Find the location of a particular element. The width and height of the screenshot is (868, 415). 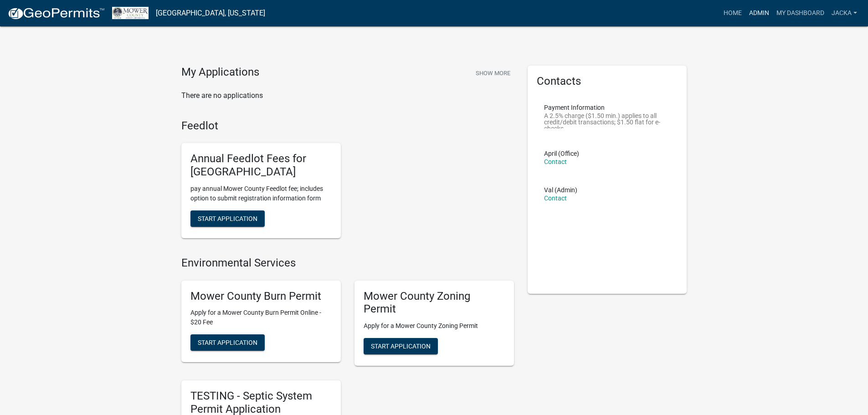

h4: My Applications is located at coordinates (220, 73).